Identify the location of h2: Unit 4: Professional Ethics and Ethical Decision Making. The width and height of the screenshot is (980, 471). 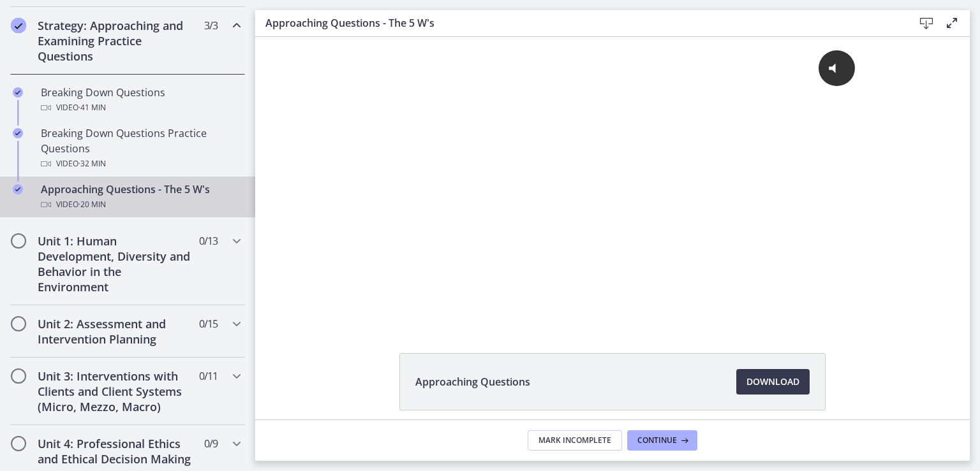
(116, 451).